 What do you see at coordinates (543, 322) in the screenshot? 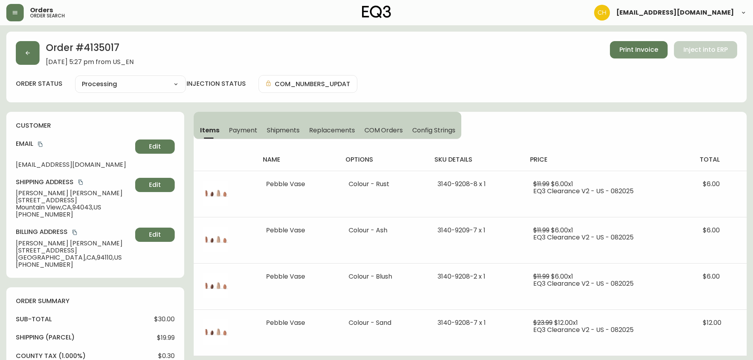
I see `span: $23.99` at bounding box center [543, 322].